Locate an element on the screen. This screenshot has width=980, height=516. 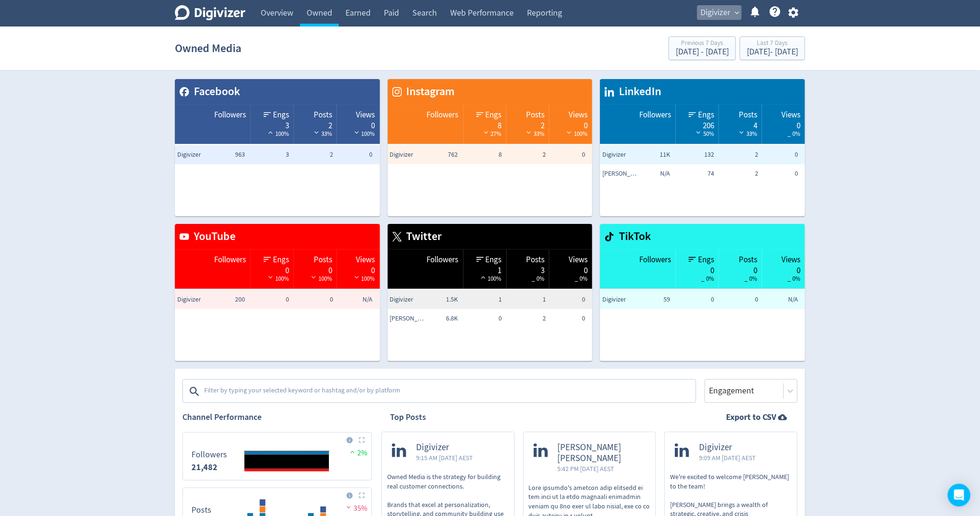
div: 8 is located at coordinates (484, 124).